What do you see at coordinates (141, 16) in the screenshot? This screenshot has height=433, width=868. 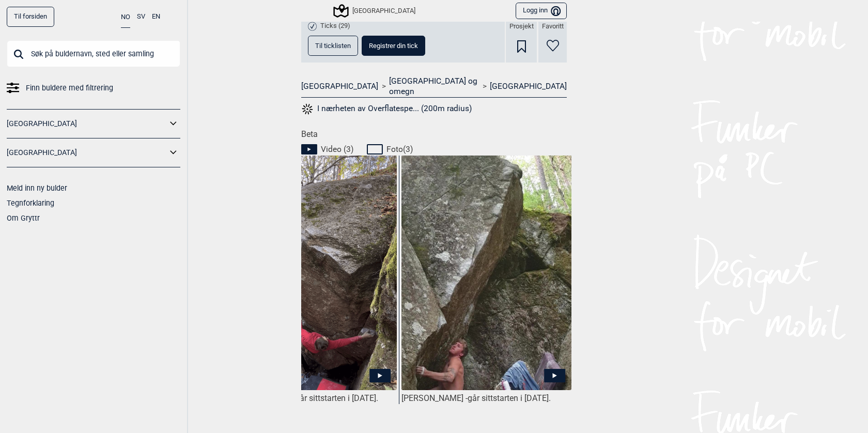 I see `button: SV` at bounding box center [141, 16].